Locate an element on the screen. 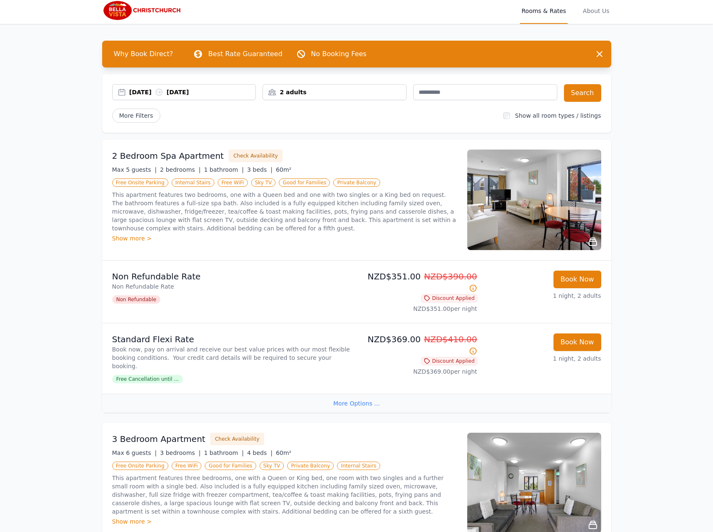 The height and width of the screenshot is (532, 713). span: Why Book Direct? is located at coordinates (144, 54).